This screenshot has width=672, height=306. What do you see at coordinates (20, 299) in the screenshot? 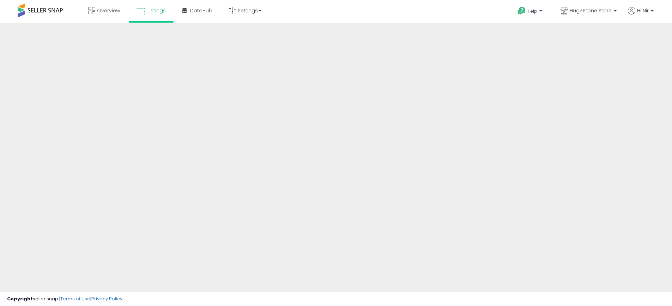
I see `strong: Copyright` at bounding box center [20, 299].